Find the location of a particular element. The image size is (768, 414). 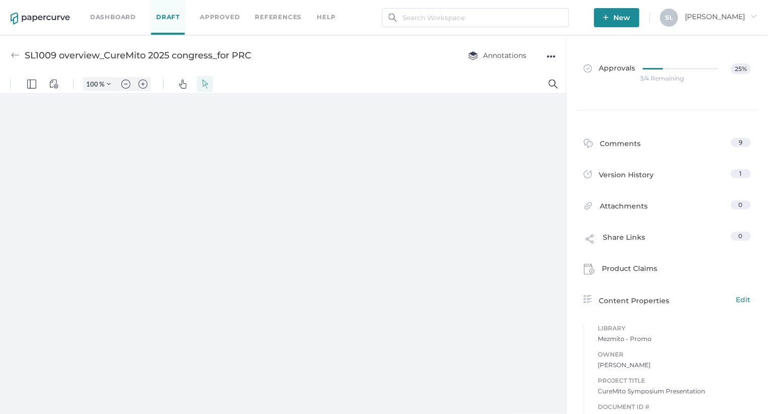

img: back-arrow-grey.72011ae3.svg is located at coordinates (15, 55).